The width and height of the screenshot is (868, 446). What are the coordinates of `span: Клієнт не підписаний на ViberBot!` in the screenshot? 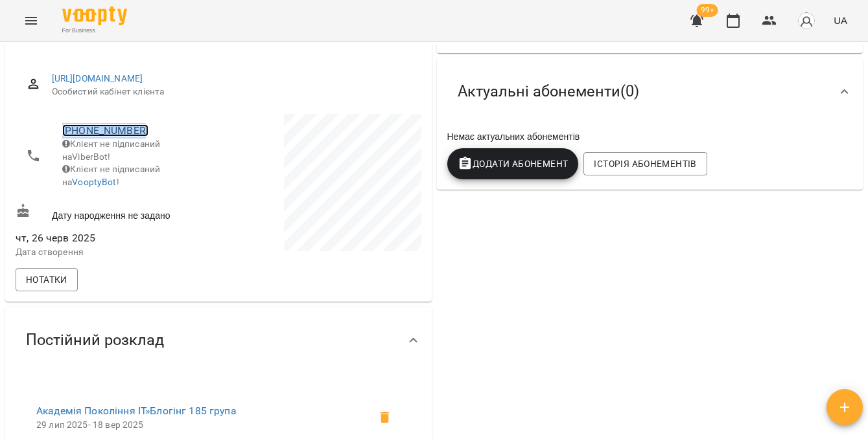 It's located at (111, 151).